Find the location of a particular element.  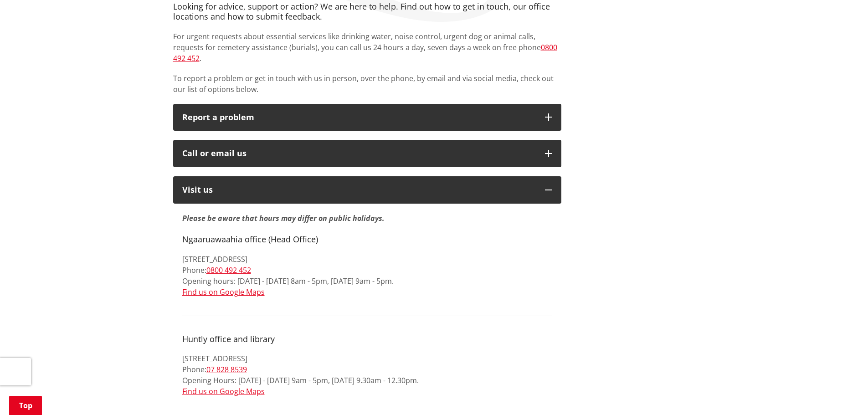

h4: Huntly office and library is located at coordinates (368, 340).